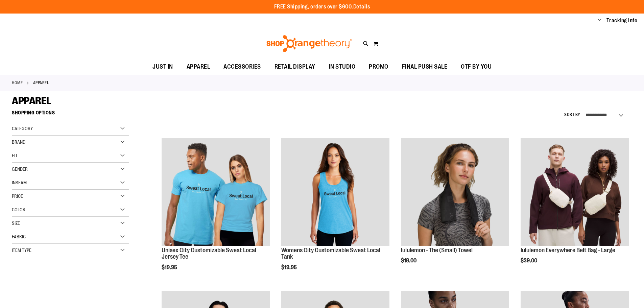  What do you see at coordinates (15, 156) in the screenshot?
I see `span: Fit` at bounding box center [15, 156].